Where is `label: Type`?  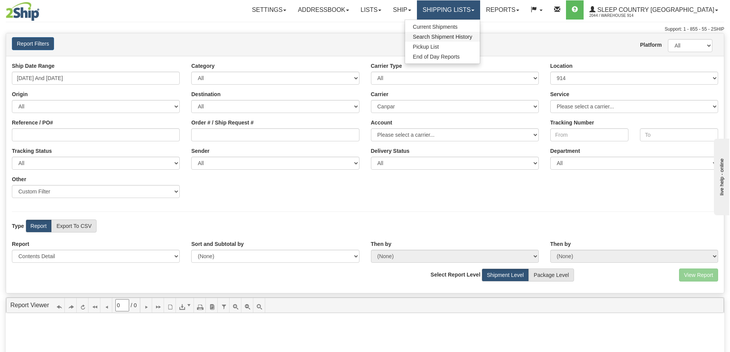
label: Type is located at coordinates (18, 226).